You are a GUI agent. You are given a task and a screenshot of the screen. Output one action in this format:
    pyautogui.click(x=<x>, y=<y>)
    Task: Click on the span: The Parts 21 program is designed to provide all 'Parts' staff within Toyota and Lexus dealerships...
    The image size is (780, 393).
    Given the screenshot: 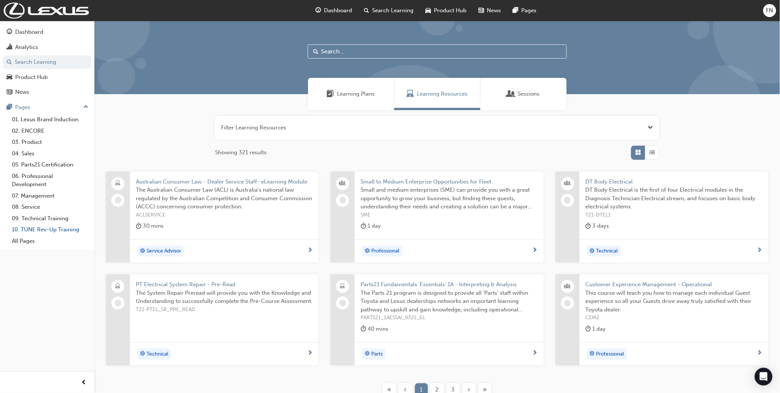 What is the action you would take?
    pyautogui.click(x=449, y=301)
    